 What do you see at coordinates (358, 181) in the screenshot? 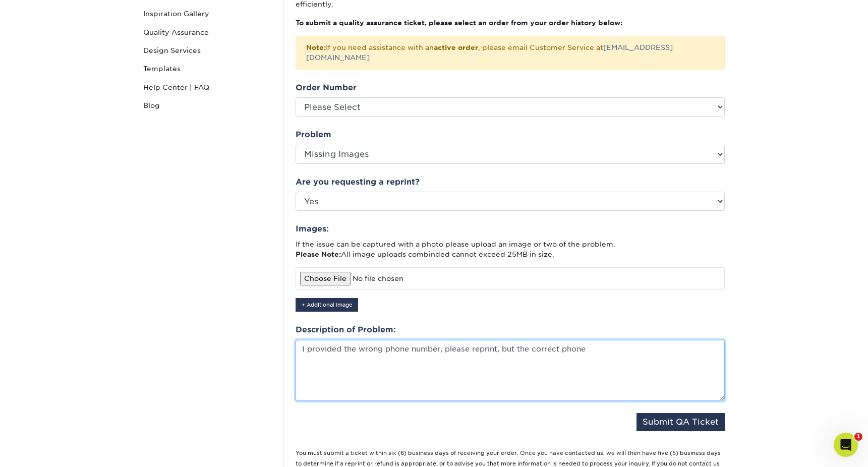
I see `strong: Are you requesting a reprint?` at bounding box center [358, 181].